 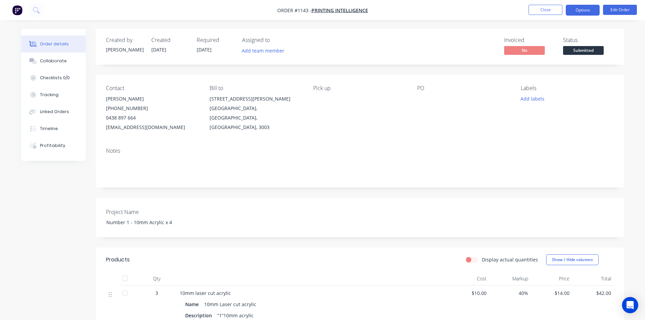 What do you see at coordinates (54, 146) in the screenshot?
I see `button: Profitability` at bounding box center [54, 146].